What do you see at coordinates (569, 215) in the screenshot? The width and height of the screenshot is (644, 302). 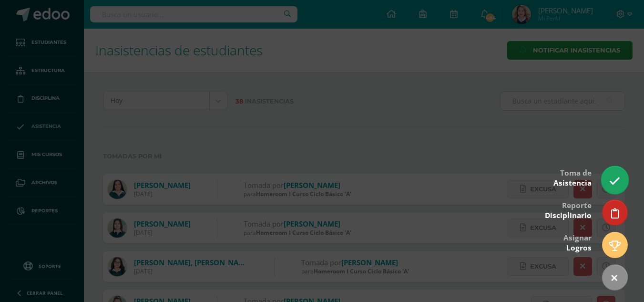 I see `span: Disciplinario` at bounding box center [569, 215].